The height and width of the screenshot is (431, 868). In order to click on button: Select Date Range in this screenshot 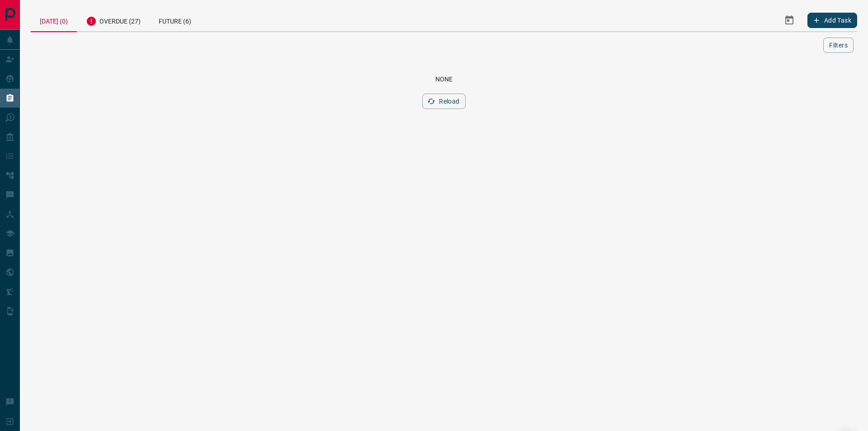, I will do `click(789, 20)`.